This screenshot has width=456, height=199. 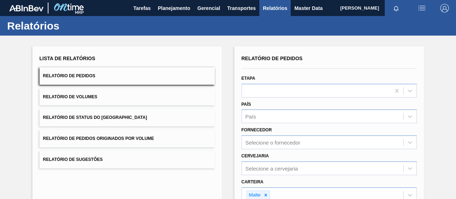 I want to click on h1: Relatórios, so click(x=70, y=26).